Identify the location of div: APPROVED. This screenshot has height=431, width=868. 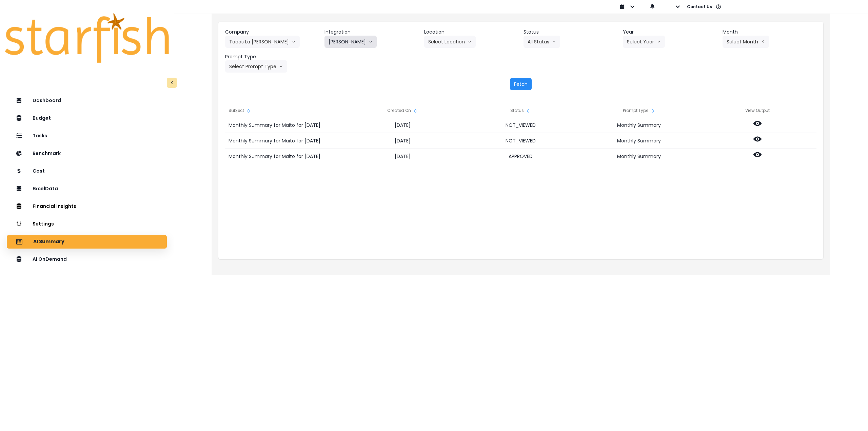
(520, 156).